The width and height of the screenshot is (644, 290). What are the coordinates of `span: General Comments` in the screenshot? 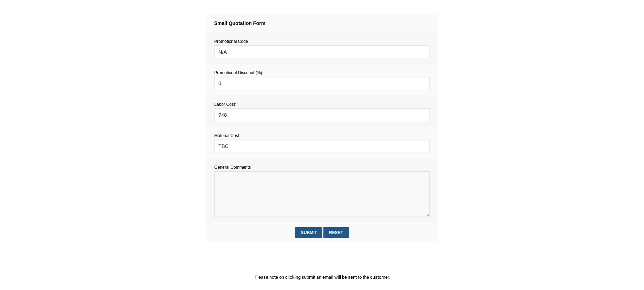 It's located at (233, 168).